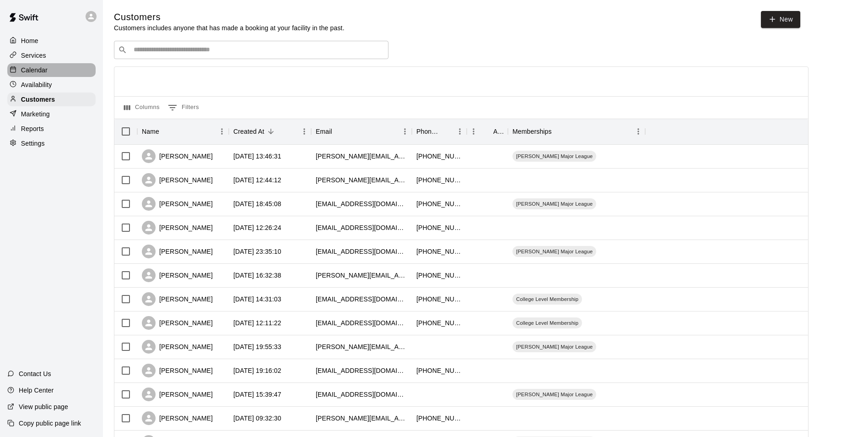 Image resolution: width=868 pixels, height=437 pixels. What do you see at coordinates (51, 70) in the screenshot?
I see `div: Calendar` at bounding box center [51, 70].